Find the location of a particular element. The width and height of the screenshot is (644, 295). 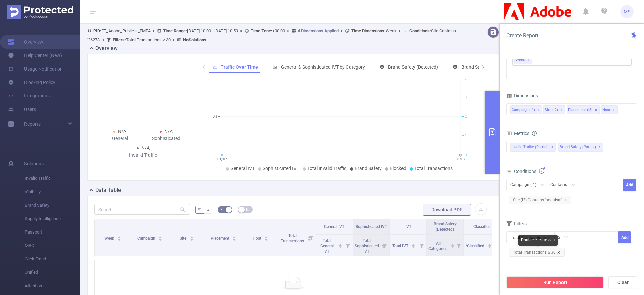

b: Time Range: is located at coordinates (175, 30).